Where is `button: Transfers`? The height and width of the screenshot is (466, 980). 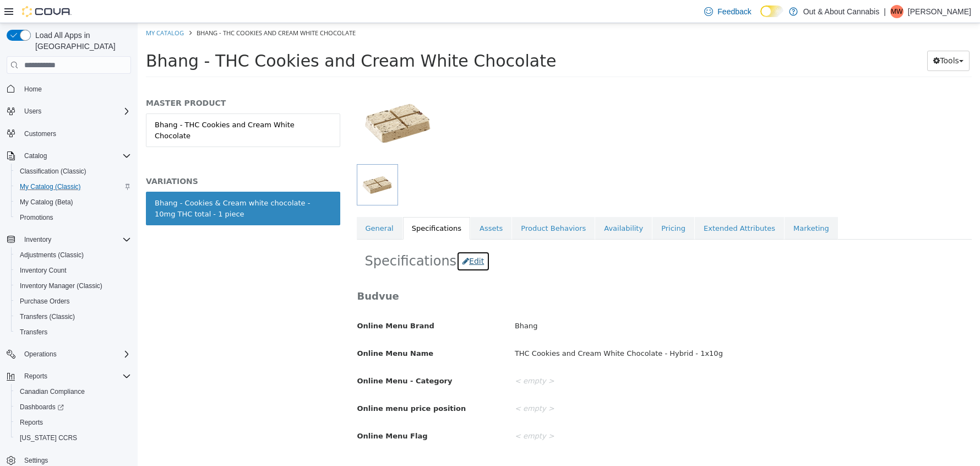
button: Transfers is located at coordinates (73, 332).